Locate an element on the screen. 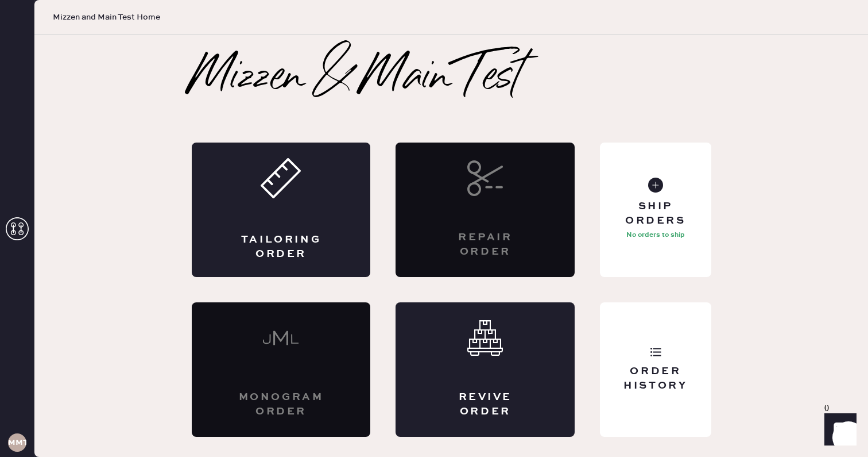 Image resolution: width=868 pixels, height=457 pixels. div: Order History is located at coordinates (655, 379).